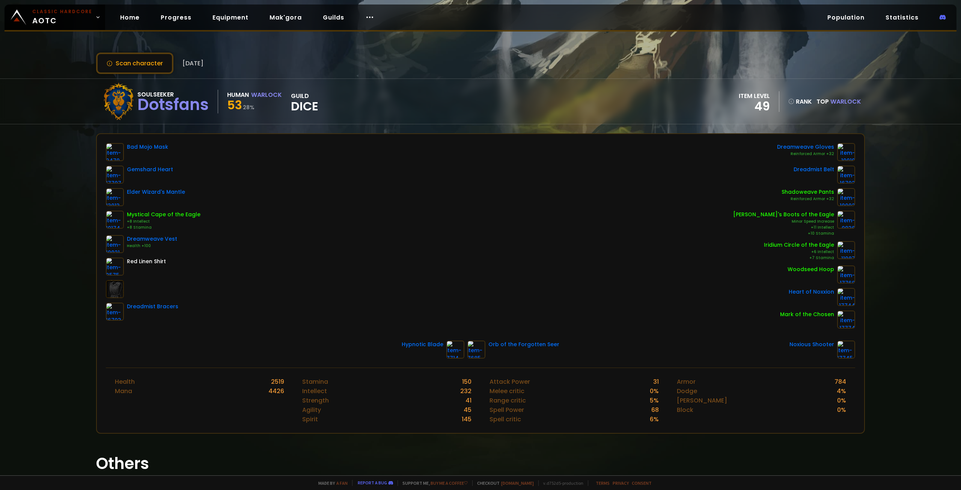 The width and height of the screenshot is (961, 490). I want to click on div: Orb of the Forgotten Seer, so click(523, 344).